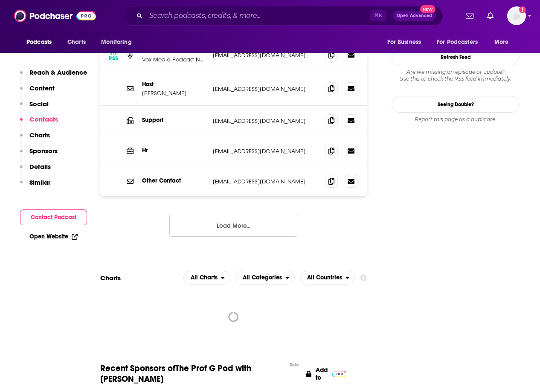 This screenshot has height=392, width=540. What do you see at coordinates (522, 10) in the screenshot?
I see `svg: Add a profile image` at bounding box center [522, 10].